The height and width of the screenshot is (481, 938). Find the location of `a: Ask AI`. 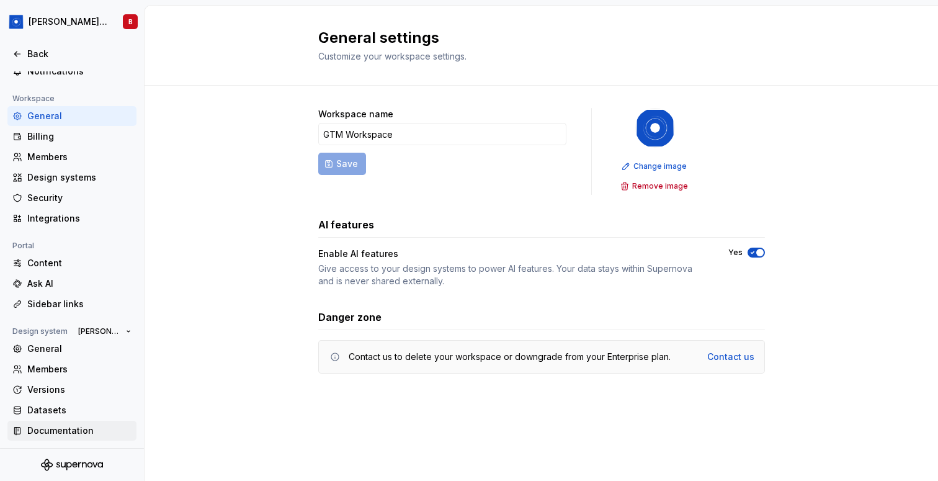

a: Ask AI is located at coordinates (72, 284).